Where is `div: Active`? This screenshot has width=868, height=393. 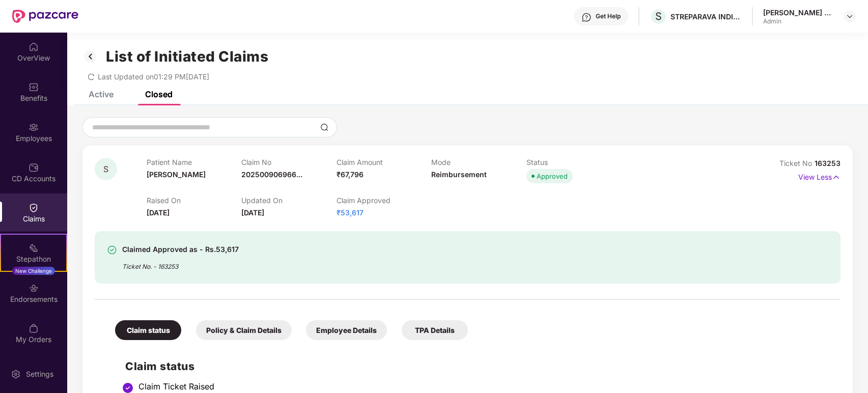
div: Active is located at coordinates (101, 94).